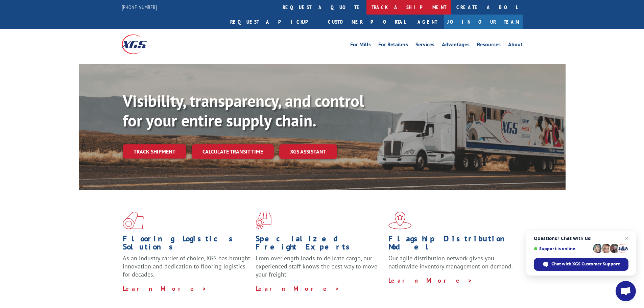  I want to click on img: xgs-icon-flagship-distribution-model-red, so click(400, 221).